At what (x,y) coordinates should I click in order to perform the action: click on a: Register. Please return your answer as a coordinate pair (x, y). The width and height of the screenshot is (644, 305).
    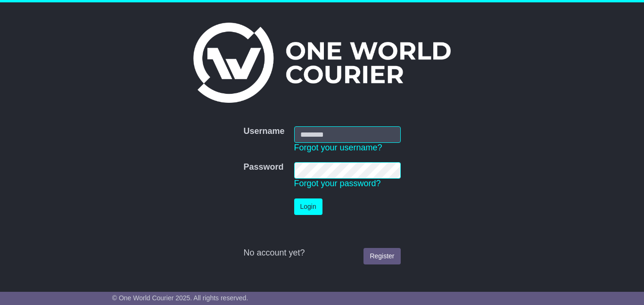
    Looking at the image, I should click on (382, 256).